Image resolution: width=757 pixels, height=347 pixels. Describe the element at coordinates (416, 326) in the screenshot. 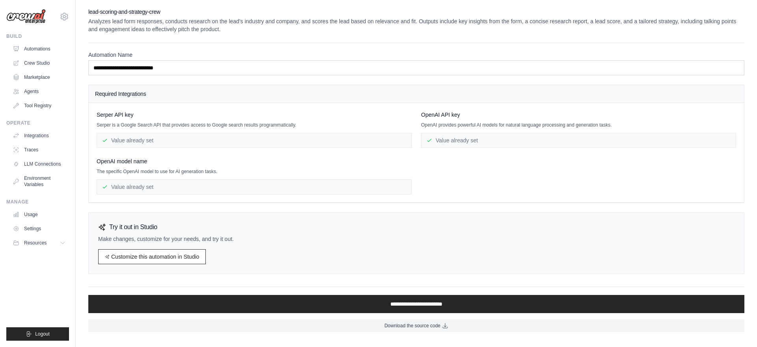

I see `a: Download the source code` at that location.